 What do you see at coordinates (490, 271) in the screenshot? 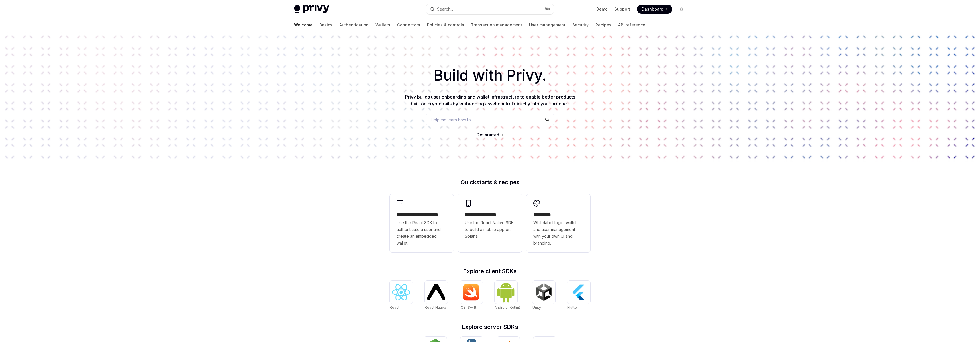
I see `h2: Explore client SDKs` at bounding box center [490, 271].